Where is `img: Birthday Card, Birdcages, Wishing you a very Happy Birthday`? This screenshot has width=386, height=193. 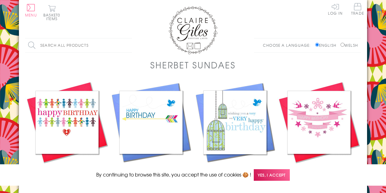
img: Birthday Card, Birdcages, Wishing you a very Happy Birthday is located at coordinates (235, 122).